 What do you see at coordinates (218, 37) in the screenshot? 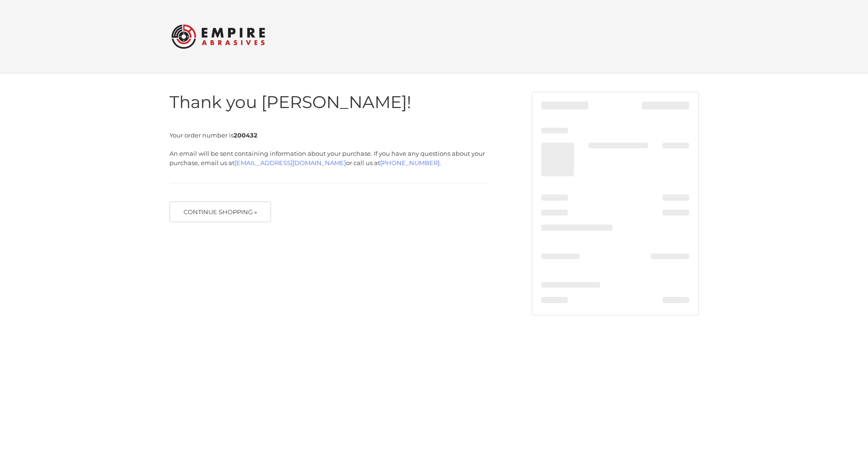
I see `img: Empire Abrasives` at bounding box center [218, 37].